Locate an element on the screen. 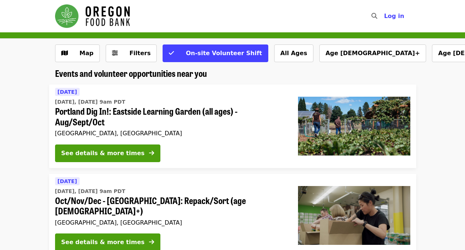  i: search icon is located at coordinates (374, 16).